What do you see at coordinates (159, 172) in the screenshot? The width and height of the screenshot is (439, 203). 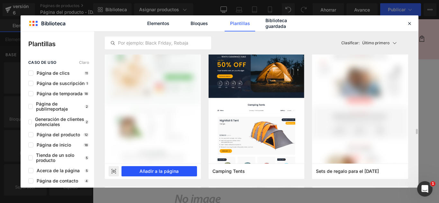 I see `button: Añadir a la página` at bounding box center [159, 172].